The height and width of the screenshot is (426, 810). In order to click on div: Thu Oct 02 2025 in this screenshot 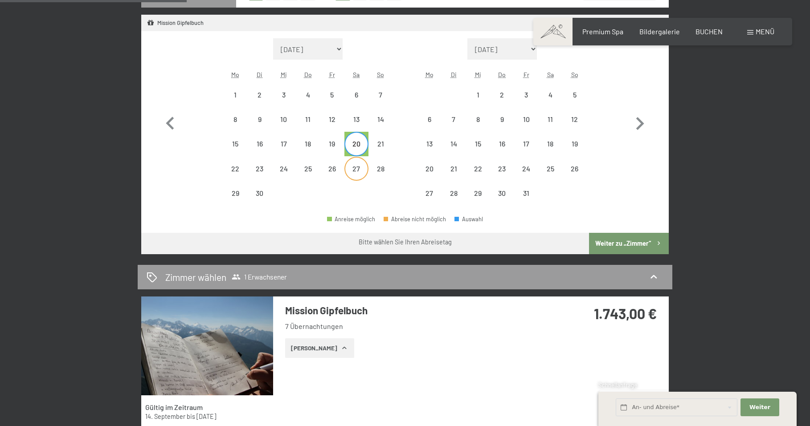, I will do `click(502, 95)`.